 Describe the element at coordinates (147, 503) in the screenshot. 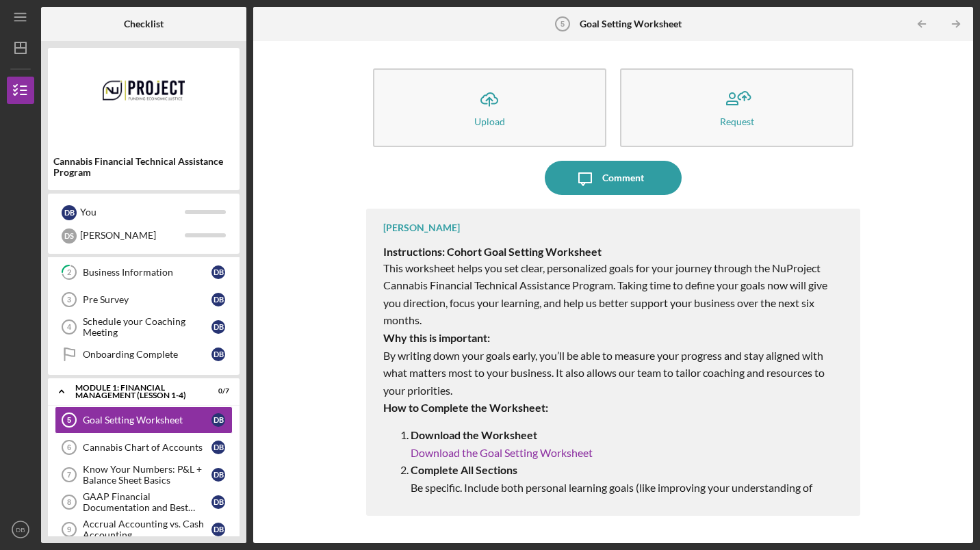

I see `div: GAAP Financial Documentation and Best Practices` at that location.